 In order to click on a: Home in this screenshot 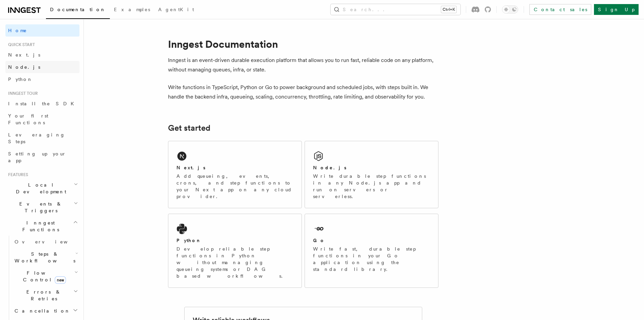, I will do `click(42, 31)`.